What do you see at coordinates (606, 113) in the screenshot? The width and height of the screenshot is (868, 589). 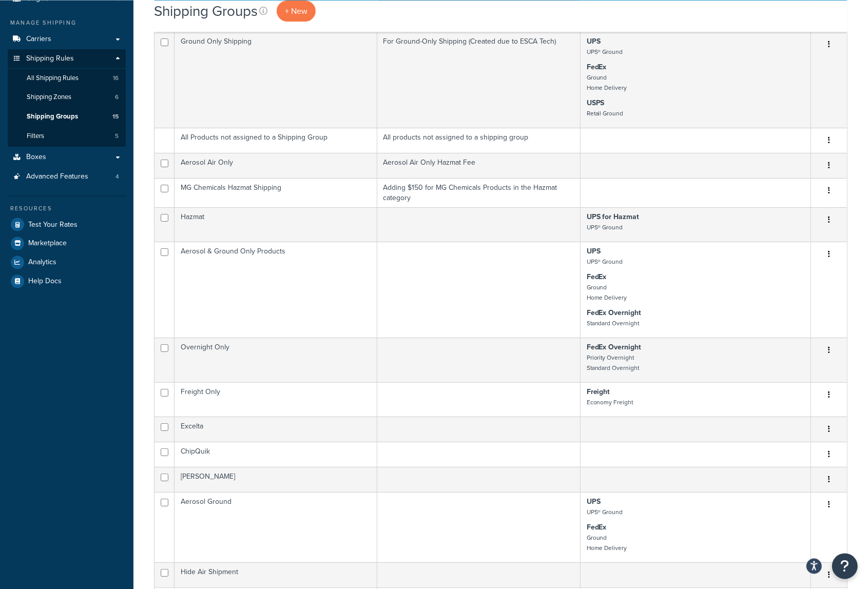 I see `small: Retail Ground` at bounding box center [606, 113].